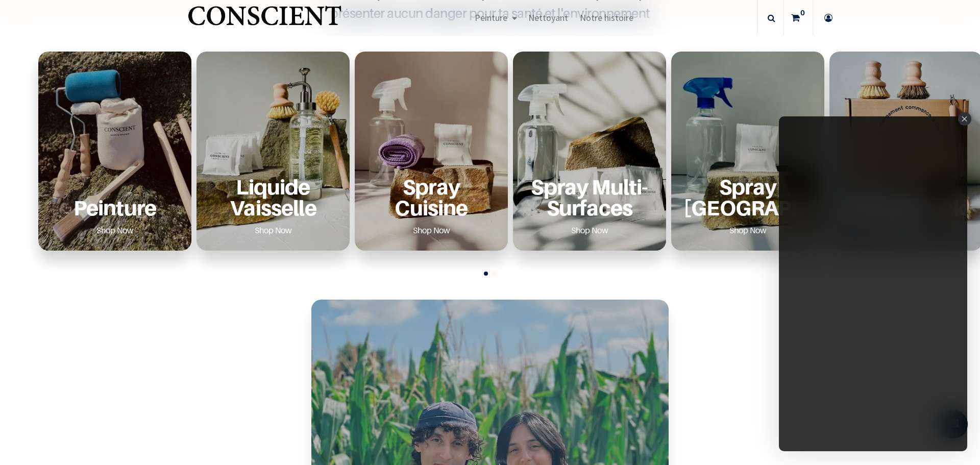  I want to click on div: 1 / 6, so click(115, 151).